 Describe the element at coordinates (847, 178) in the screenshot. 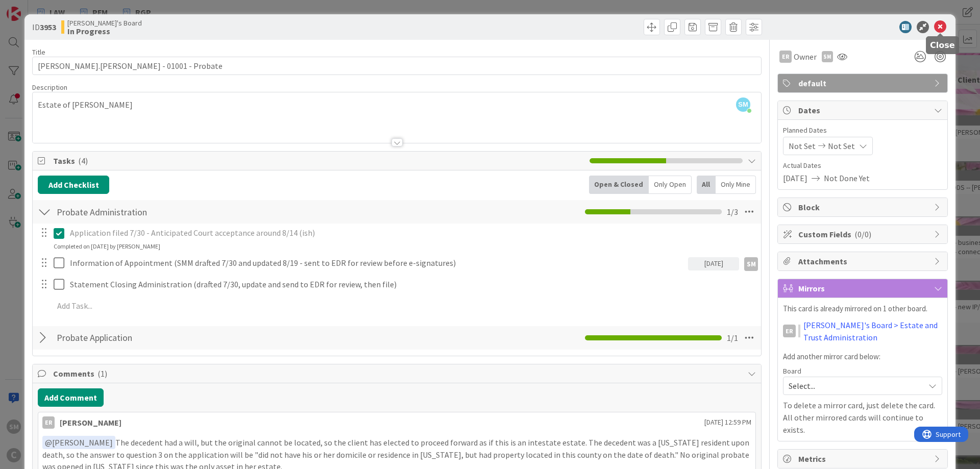

I see `span: Not Done Yet` at that location.